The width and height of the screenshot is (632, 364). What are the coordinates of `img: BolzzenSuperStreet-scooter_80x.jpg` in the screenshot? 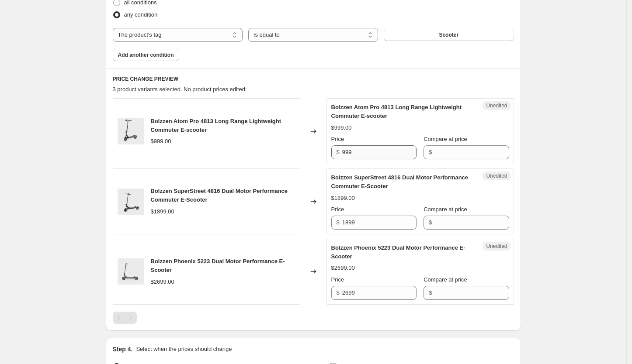 It's located at (131, 202).